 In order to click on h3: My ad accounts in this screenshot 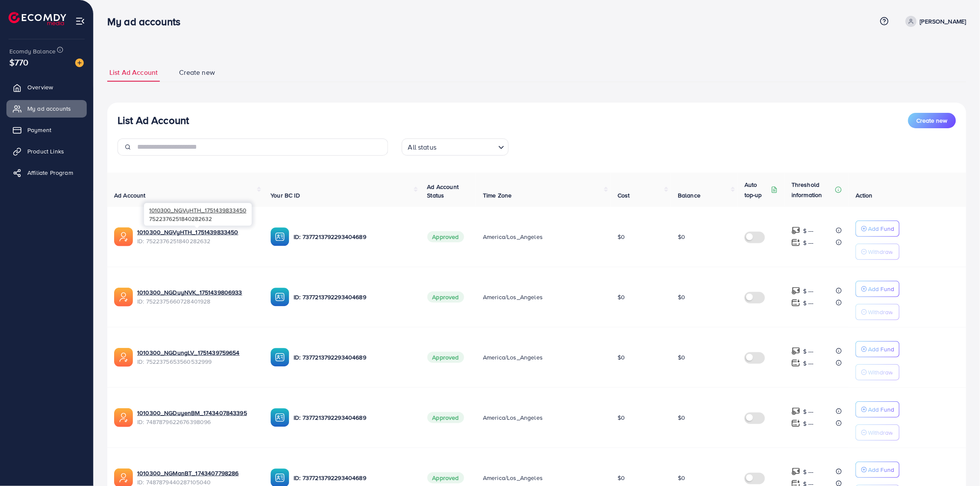, I will do `click(147, 21)`.